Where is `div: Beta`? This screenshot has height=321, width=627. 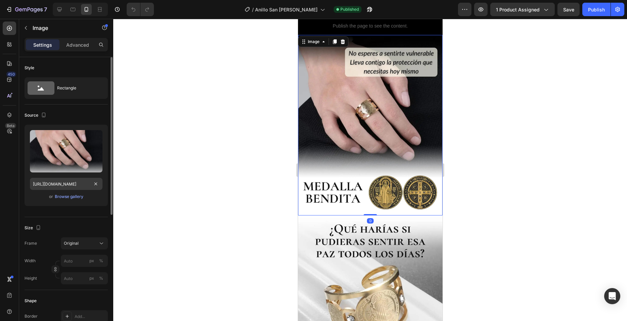 div: Beta is located at coordinates (10, 126).